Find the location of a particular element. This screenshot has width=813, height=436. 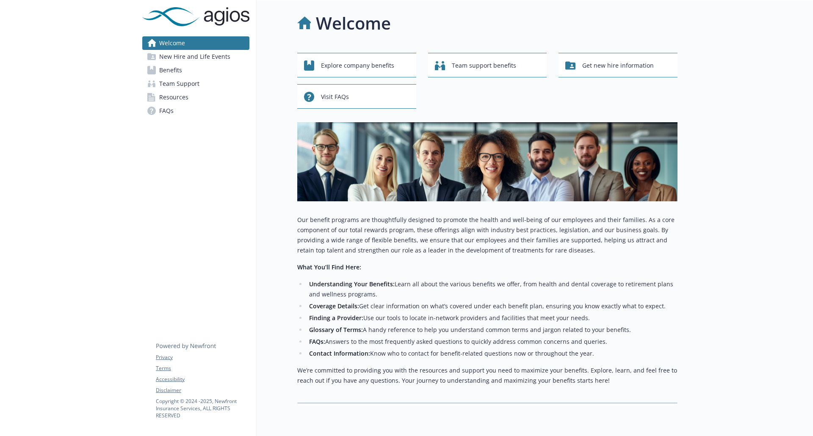

a: Terms is located at coordinates (202, 369).